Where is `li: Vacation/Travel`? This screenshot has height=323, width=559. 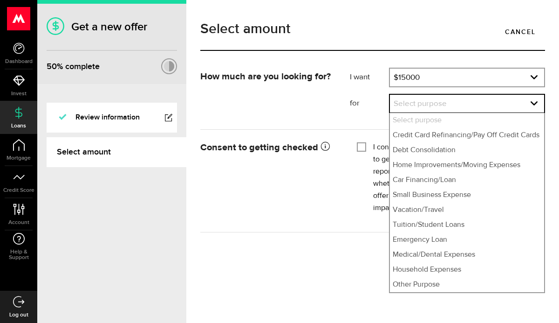 li: Vacation/Travel is located at coordinates (467, 210).